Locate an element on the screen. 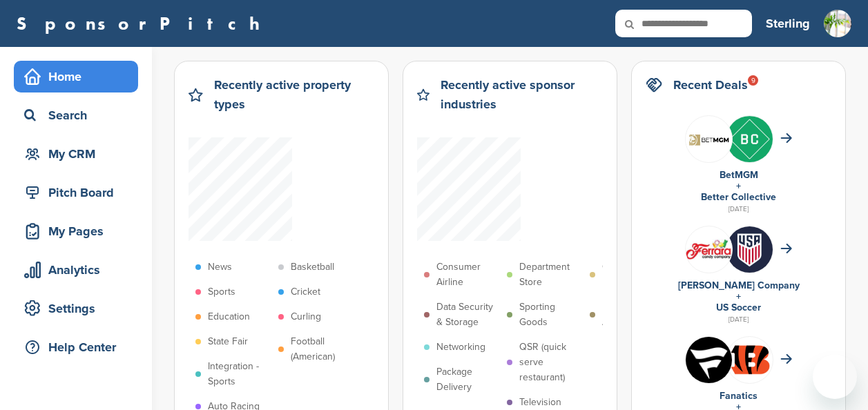 The width and height of the screenshot is (868, 410). p: Networking is located at coordinates (460, 347).